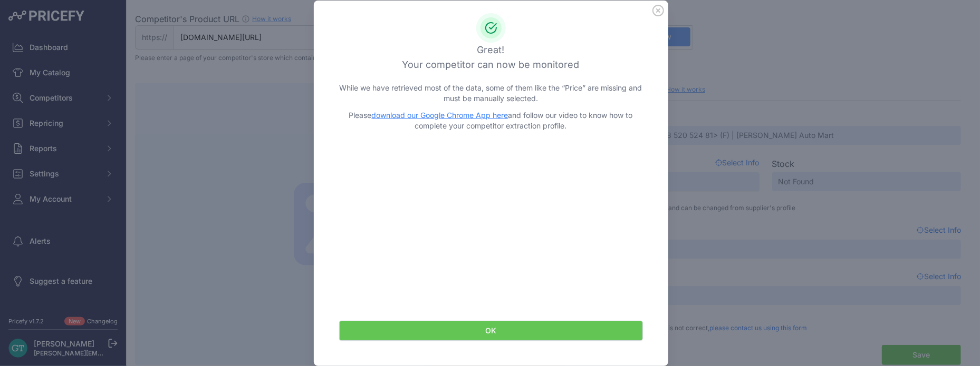 Image resolution: width=980 pixels, height=366 pixels. Describe the element at coordinates (439, 115) in the screenshot. I see `a: download our Google Chrome App here` at that location.